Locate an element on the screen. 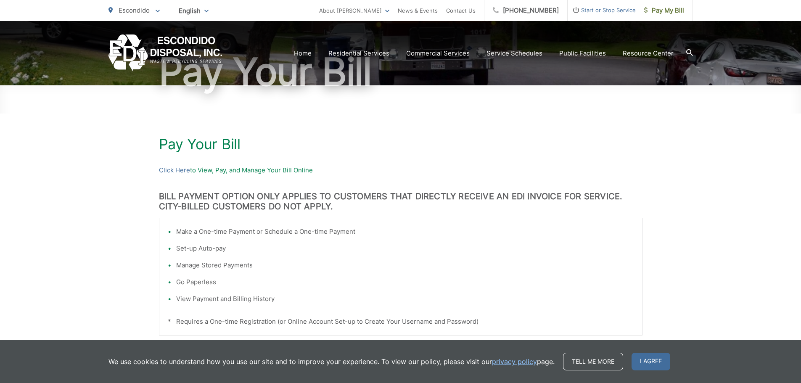  a: News & Events is located at coordinates (418, 11).